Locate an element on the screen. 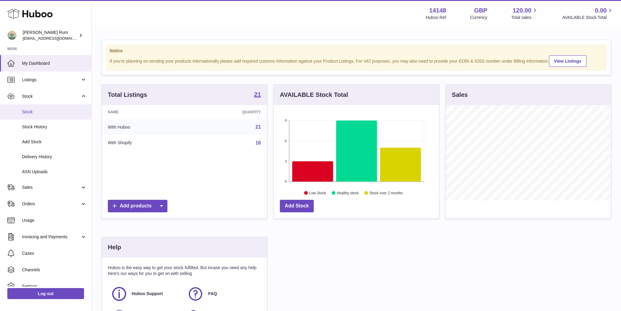  span: FAQ is located at coordinates (212, 294).